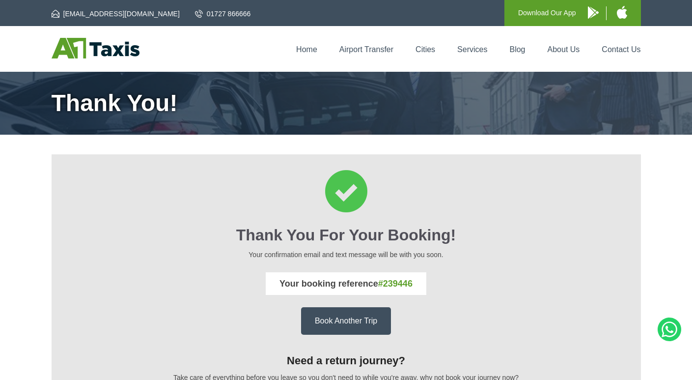 This screenshot has width=692, height=380. I want to click on a: Airport Transfer, so click(367, 49).